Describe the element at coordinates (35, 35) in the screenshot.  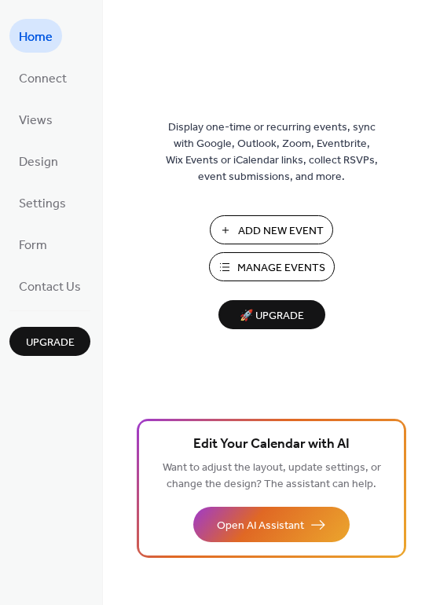
I see `a: Home` at that location.